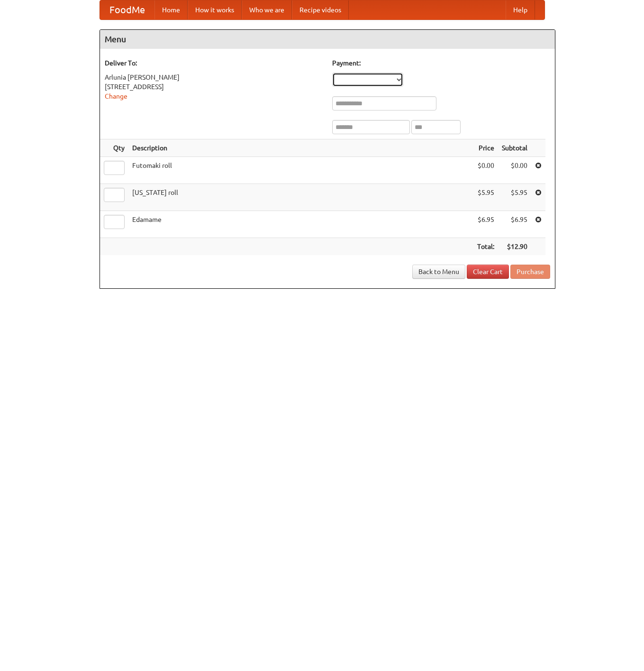  Describe the element at coordinates (439, 272) in the screenshot. I see `a: Back to Menu` at that location.